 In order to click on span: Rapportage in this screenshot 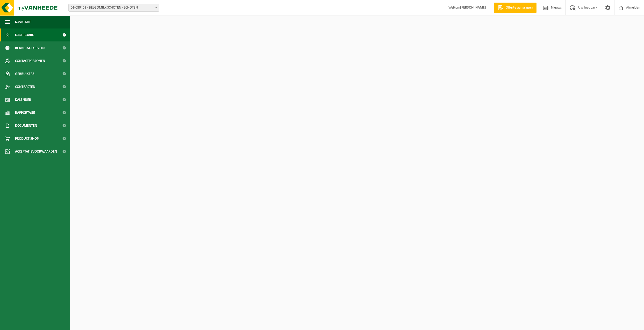, I will do `click(25, 113)`.